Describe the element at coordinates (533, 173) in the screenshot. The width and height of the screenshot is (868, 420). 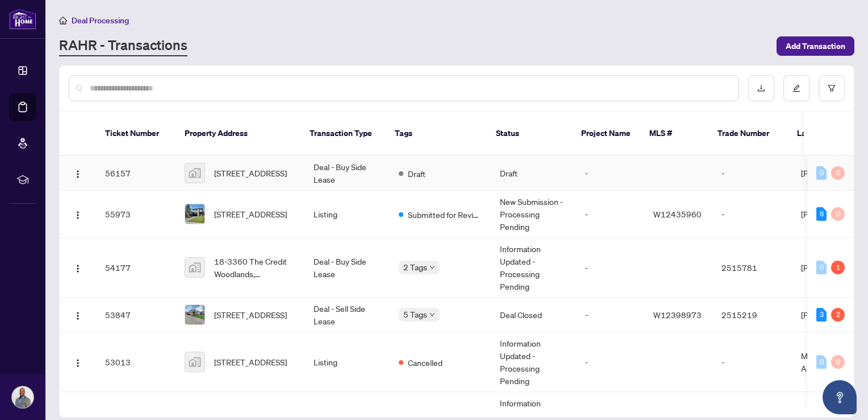
I see `td: Draft` at that location.